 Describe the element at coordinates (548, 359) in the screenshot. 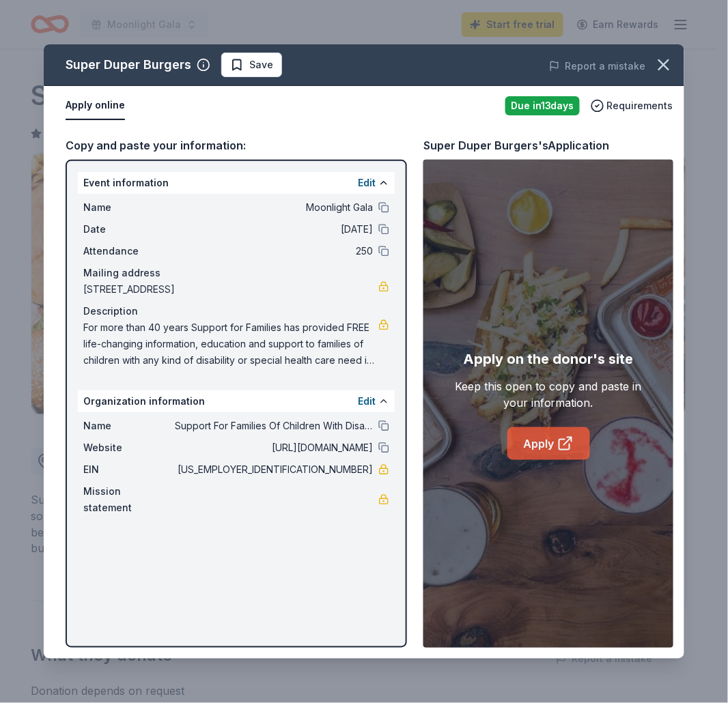

I see `div: Apply on the donor's site` at that location.